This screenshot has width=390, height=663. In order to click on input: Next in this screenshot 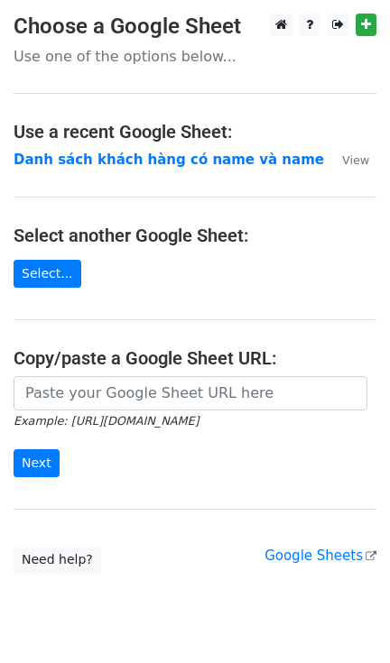, I will do `click(36, 463)`.